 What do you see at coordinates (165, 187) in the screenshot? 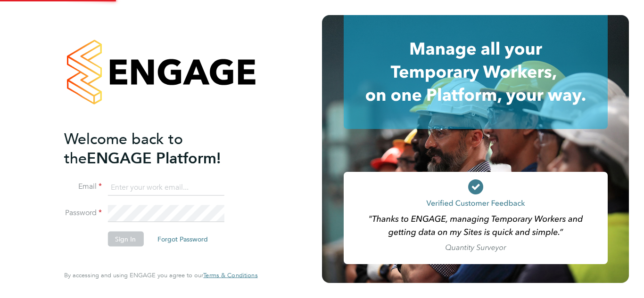
I see `input: Enter your work email...` at bounding box center [165, 187].